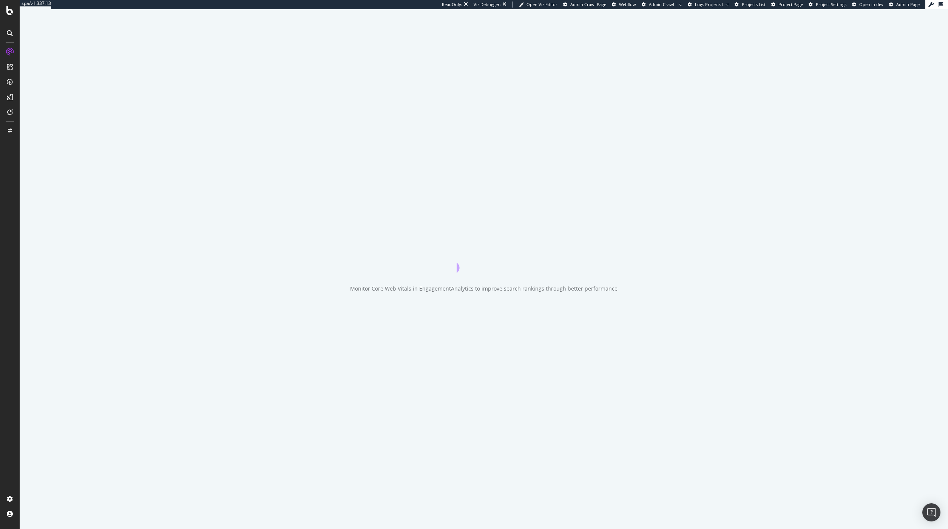 Image resolution: width=948 pixels, height=529 pixels. What do you see at coordinates (708, 5) in the screenshot?
I see `a: Logs Projects List` at bounding box center [708, 5].